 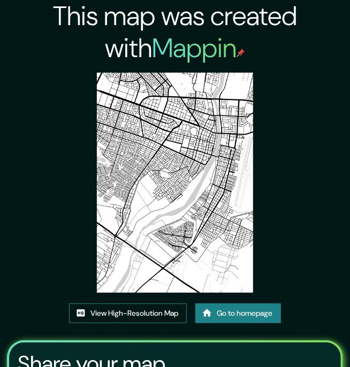 What do you see at coordinates (128, 313) in the screenshot?
I see `a: View High-Resolution Map` at bounding box center [128, 313].